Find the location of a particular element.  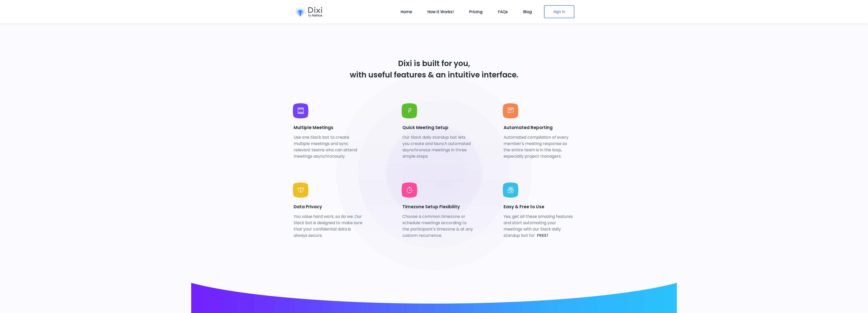

p: Choose a common timezone or schedule meetings according to the participant's timezone & at any cu... is located at coordinates (438, 226).